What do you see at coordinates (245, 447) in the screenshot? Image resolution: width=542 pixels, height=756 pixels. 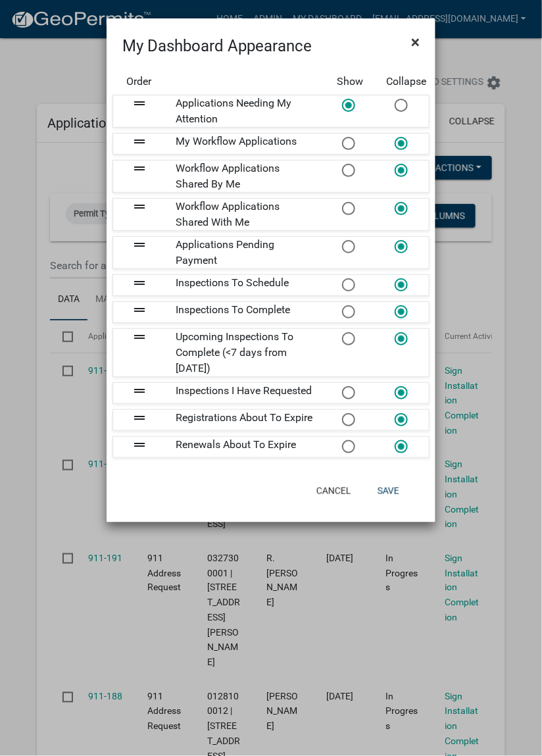 I see `div: Renewals About To Expire` at bounding box center [245, 447].